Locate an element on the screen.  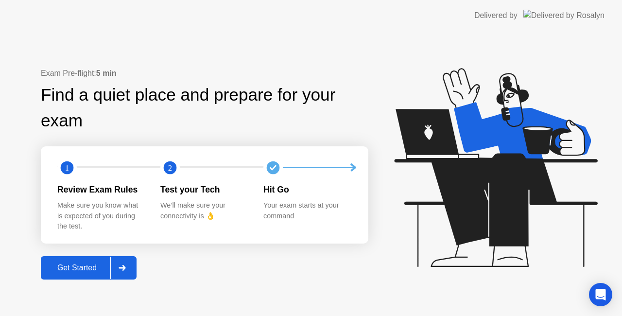
div: Exam Pre-flight: is located at coordinates (205, 73).